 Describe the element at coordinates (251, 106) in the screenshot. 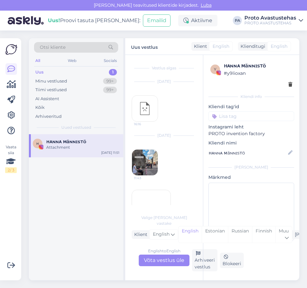

I see `p: Kliendi tag'id` at that location.